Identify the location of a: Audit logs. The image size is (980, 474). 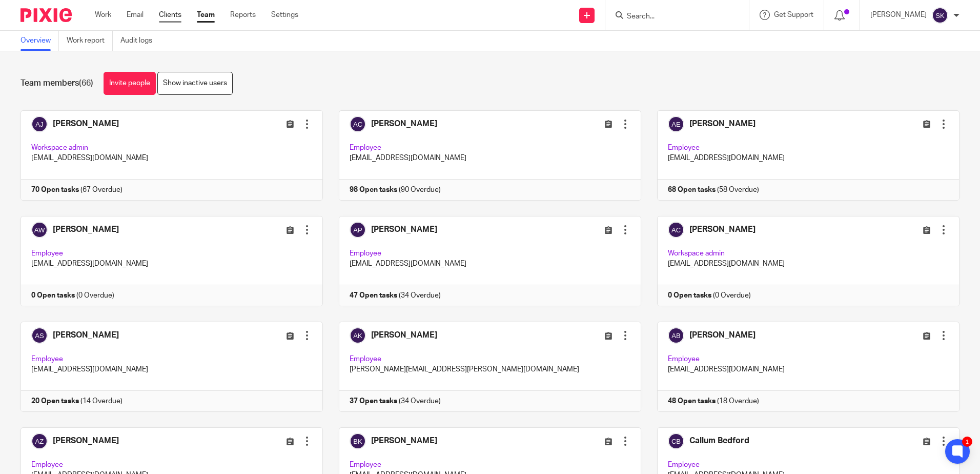
(140, 41).